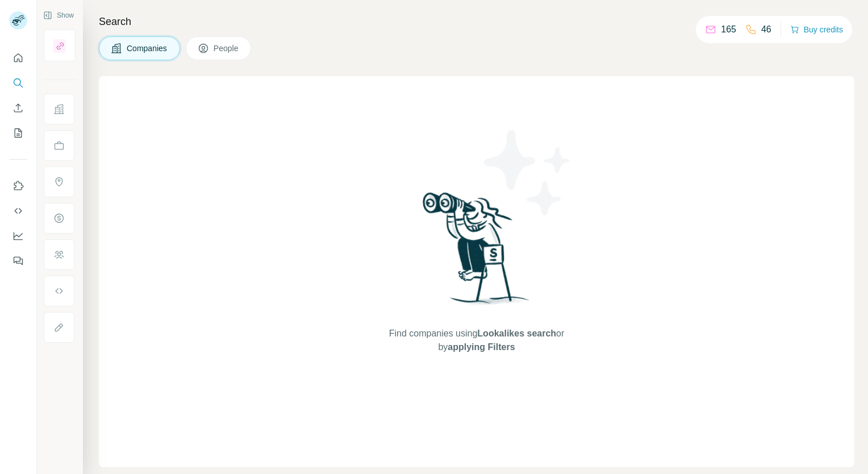  I want to click on button: Search, so click(18, 83).